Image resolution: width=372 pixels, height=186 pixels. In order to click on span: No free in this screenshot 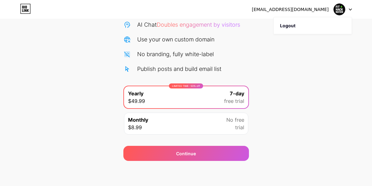, I will do `click(235, 120)`.